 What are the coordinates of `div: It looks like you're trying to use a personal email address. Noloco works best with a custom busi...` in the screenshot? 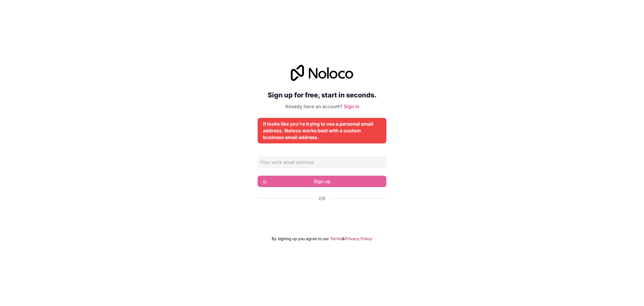 It's located at (322, 131).